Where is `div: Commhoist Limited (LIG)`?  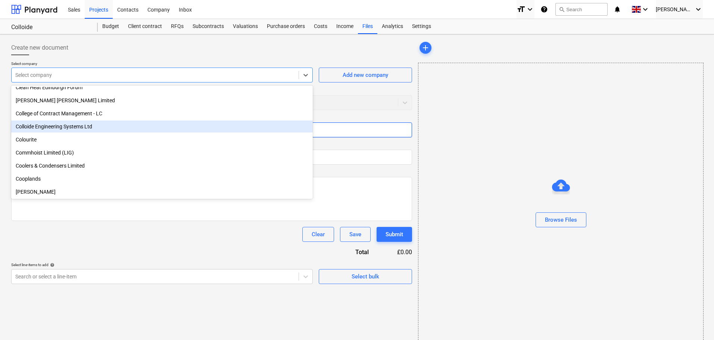
div: Commhoist Limited (LIG) is located at coordinates (162, 153).